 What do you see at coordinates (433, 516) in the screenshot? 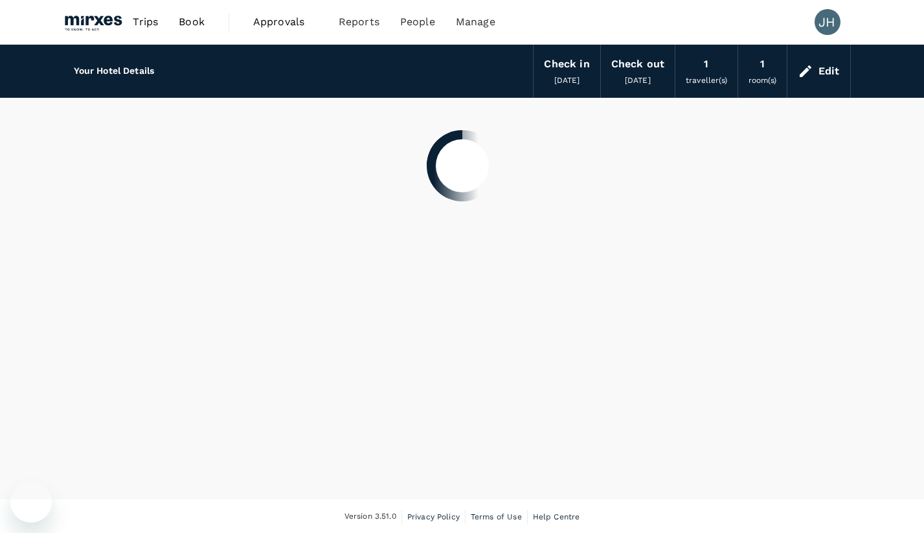
I see `span: Privacy Policy` at bounding box center [433, 516].